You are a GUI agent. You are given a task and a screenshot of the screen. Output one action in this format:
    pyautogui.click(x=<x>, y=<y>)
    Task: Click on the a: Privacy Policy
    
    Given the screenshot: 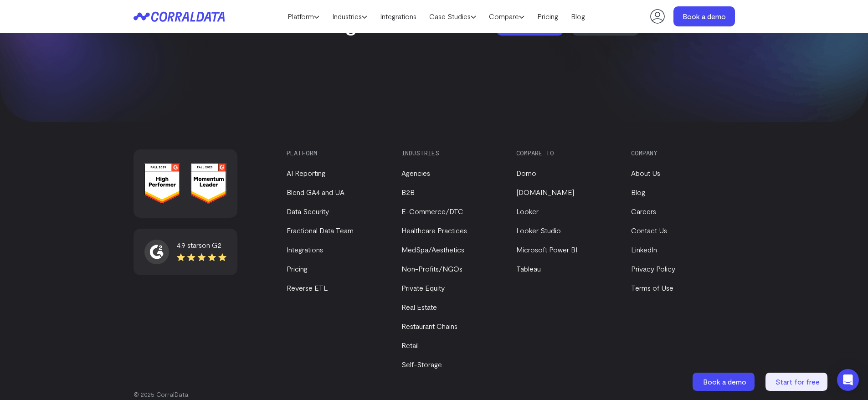 What is the action you would take?
    pyautogui.click(x=653, y=269)
    